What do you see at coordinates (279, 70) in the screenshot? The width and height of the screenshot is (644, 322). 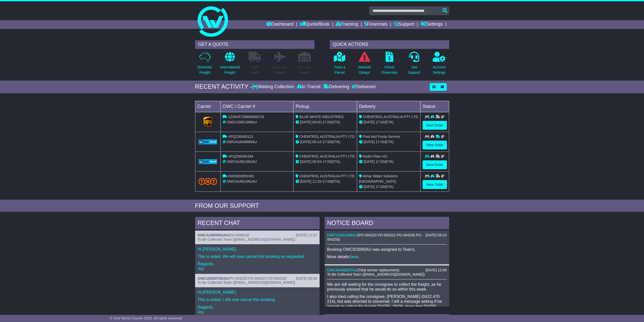 I see `p: Air & Sea Freight` at bounding box center [279, 70].